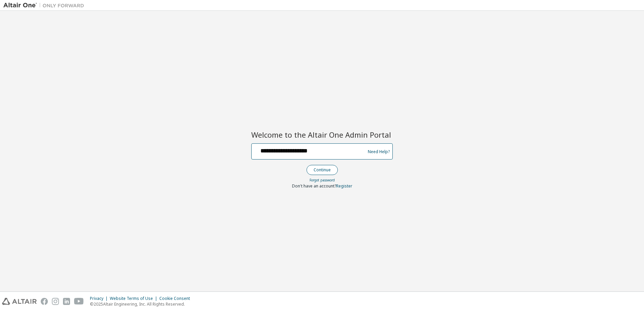  What do you see at coordinates (45, 5) in the screenshot?
I see `img: Altair One` at bounding box center [45, 5].